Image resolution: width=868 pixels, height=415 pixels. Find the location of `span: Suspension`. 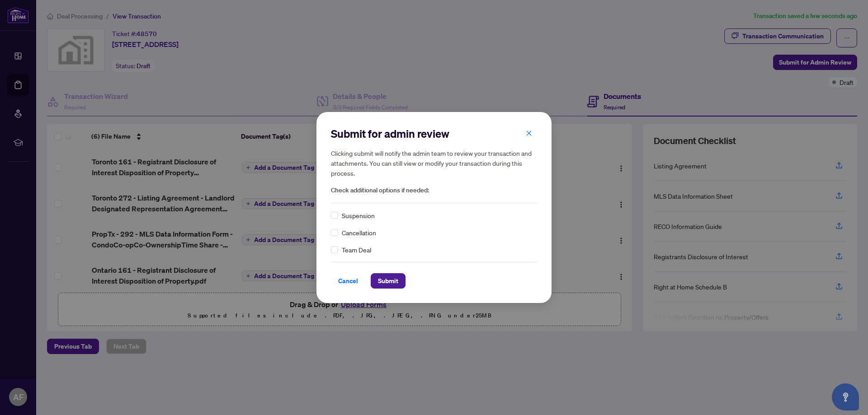

span: Suspension is located at coordinates (358, 215).